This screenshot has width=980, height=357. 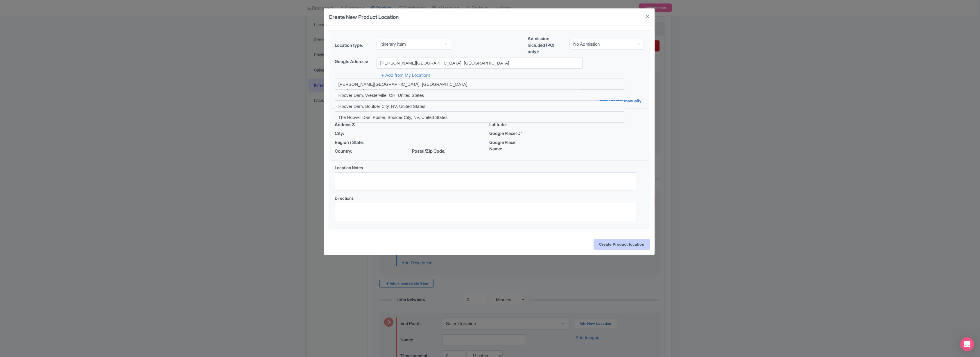 What do you see at coordinates (648, 16) in the screenshot?
I see `button: Close` at bounding box center [648, 16].